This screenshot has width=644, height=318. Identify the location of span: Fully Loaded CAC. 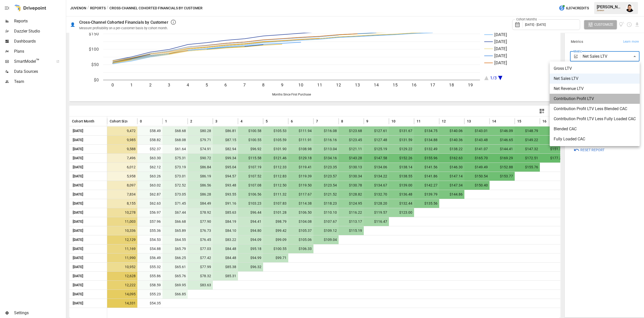
(595, 139).